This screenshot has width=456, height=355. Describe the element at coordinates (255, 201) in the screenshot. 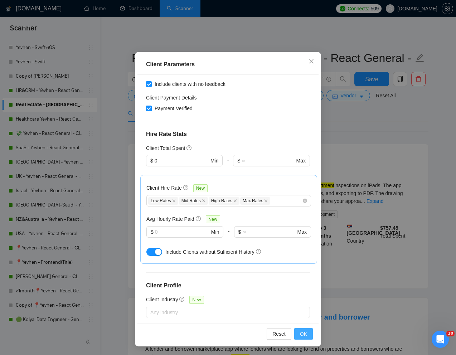

I see `span: Max Rates` at that location.